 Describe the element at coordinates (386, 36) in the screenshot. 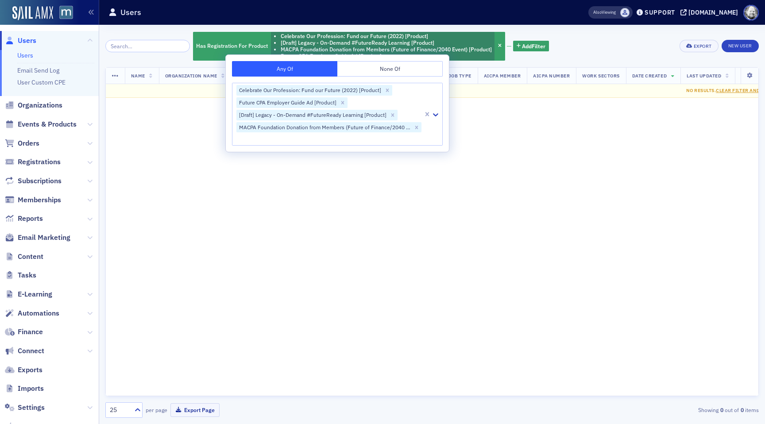

I see `li: Celebrate Our Profession: Fund our Future (2022) [Product]` at that location.